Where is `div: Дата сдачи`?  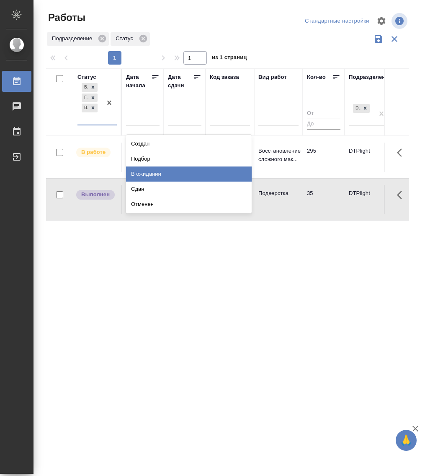
div: Дата сдачи is located at coordinates (181, 81).